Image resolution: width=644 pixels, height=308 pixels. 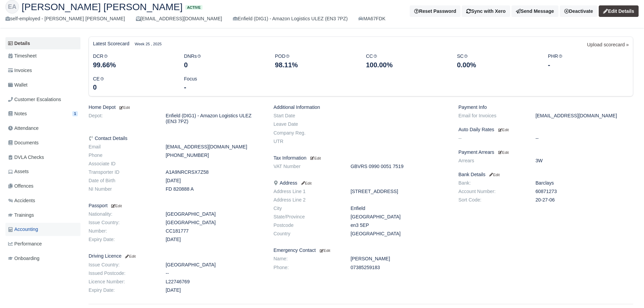 What do you see at coordinates (585, 183) in the screenshot?
I see `dd: Barclays` at bounding box center [585, 183].